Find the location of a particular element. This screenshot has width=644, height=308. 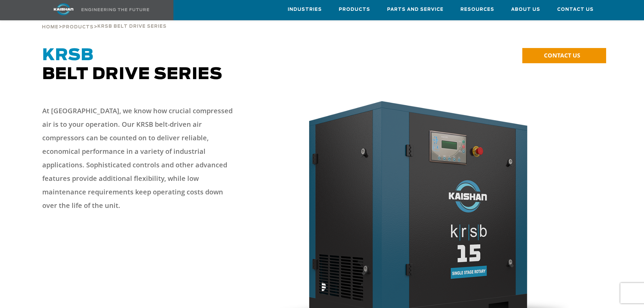

a: Industries is located at coordinates (304, 10).